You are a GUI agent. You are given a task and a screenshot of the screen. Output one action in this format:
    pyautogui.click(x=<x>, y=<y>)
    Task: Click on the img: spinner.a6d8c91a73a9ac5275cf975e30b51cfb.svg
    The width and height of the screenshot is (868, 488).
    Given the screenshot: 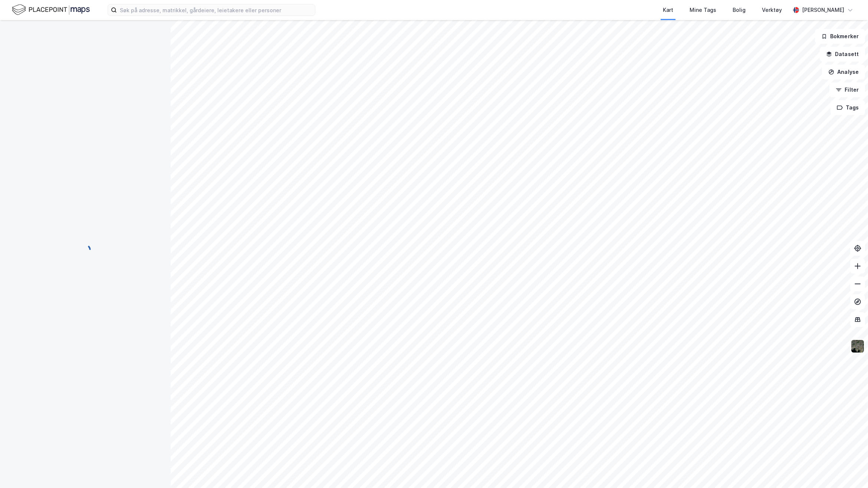 What is the action you would take?
    pyautogui.click(x=85, y=249)
    